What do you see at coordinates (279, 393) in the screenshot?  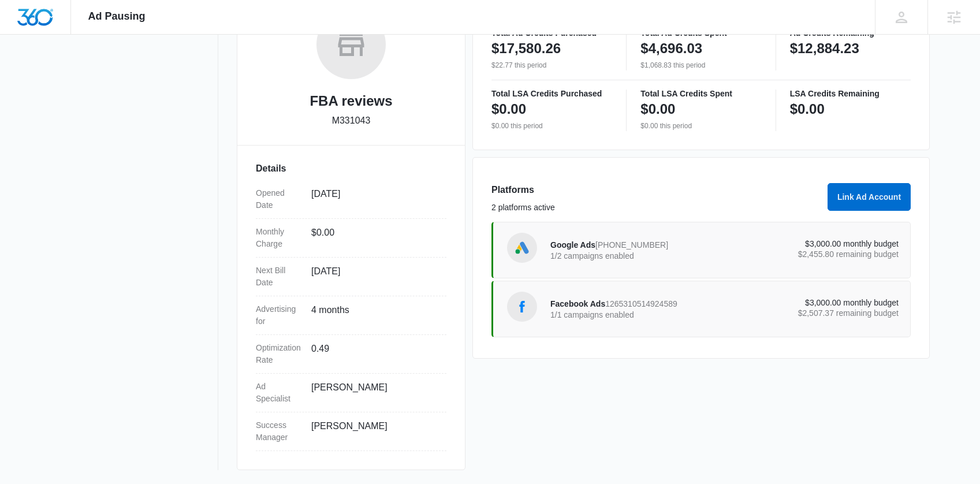 I see `dt: Ad Specialist` at bounding box center [279, 393].